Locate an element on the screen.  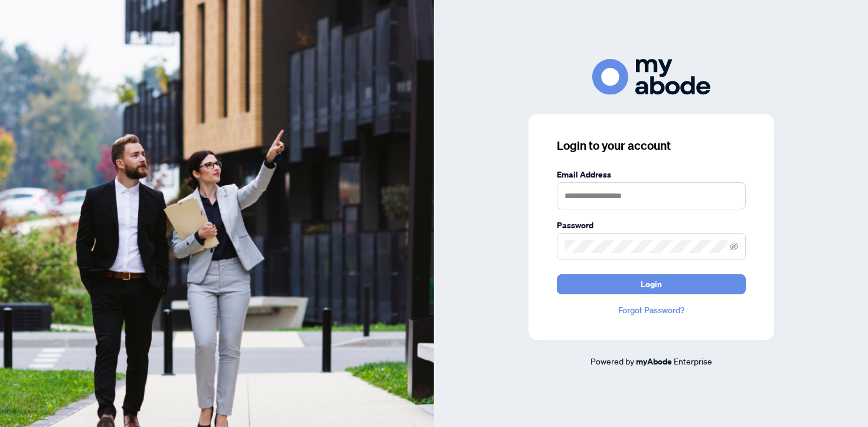
img: ma-logo is located at coordinates (651, 77).